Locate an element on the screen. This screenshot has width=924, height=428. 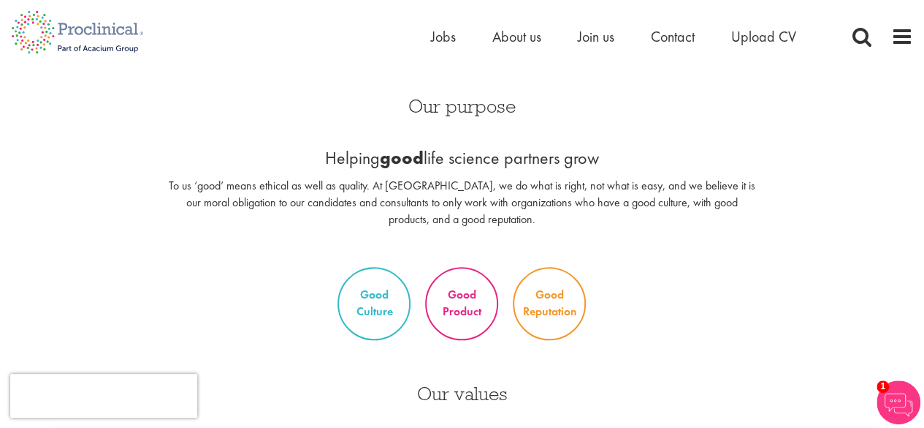
p: Helping life science partners grow is located at coordinates (462, 158).